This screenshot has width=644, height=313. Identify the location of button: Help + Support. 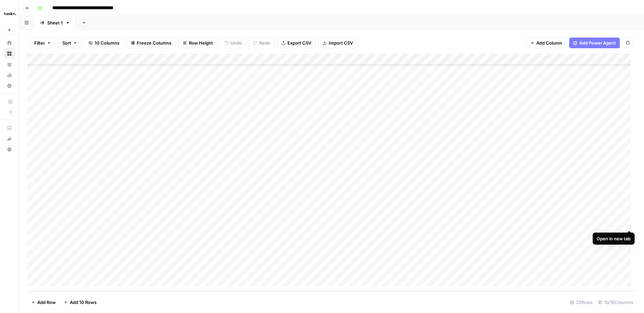
(9, 149).